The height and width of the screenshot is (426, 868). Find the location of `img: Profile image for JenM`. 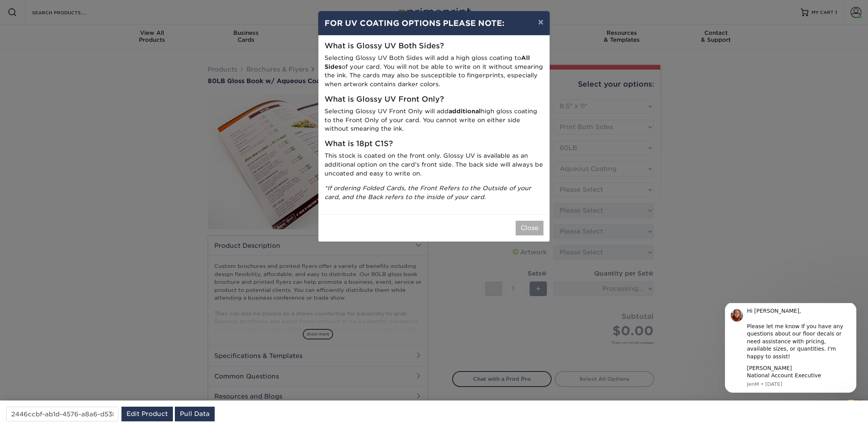

img: Profile image for JenM is located at coordinates (24, 12).